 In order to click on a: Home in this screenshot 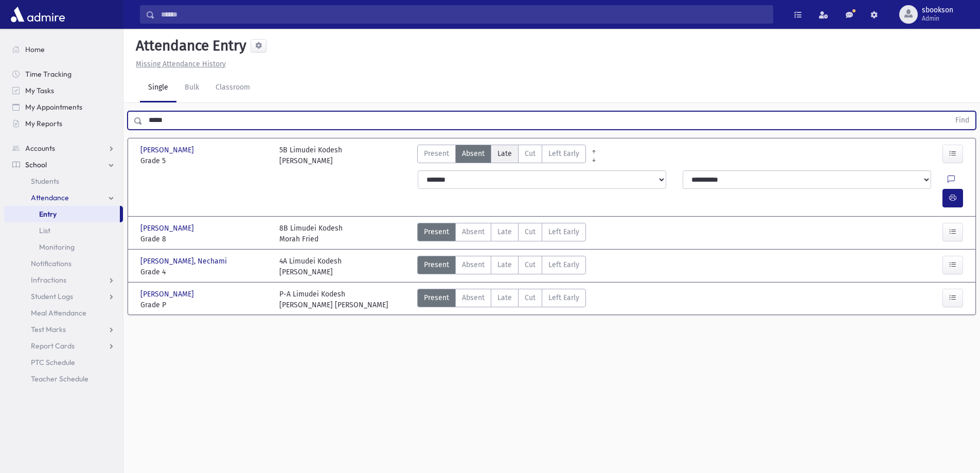, I will do `click(63, 50)`.